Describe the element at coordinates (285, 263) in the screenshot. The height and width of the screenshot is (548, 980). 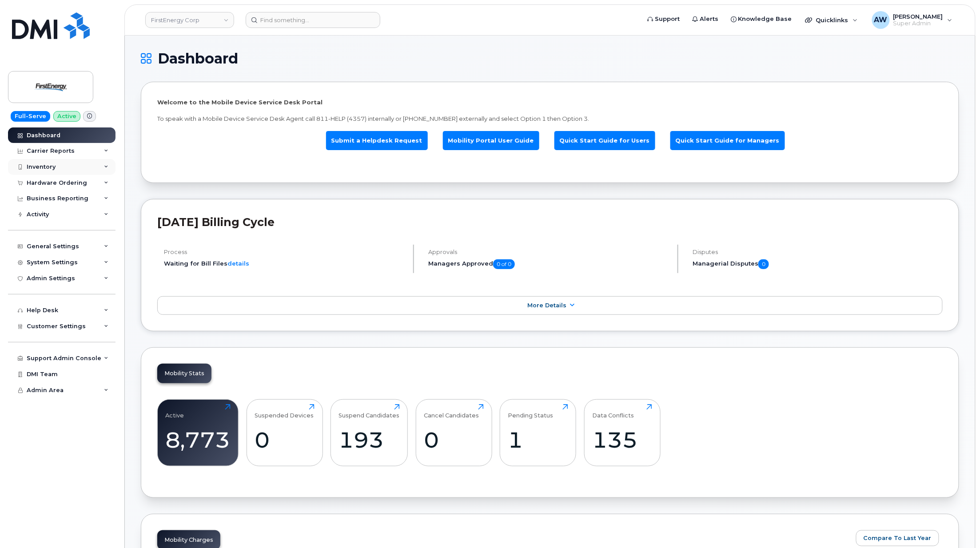
I see `li: Waiting for Bill Files` at that location.